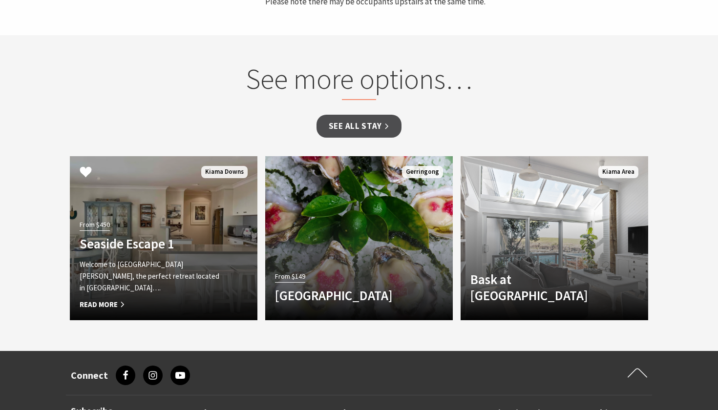 This screenshot has height=410, width=718. I want to click on span: From $149, so click(290, 276).